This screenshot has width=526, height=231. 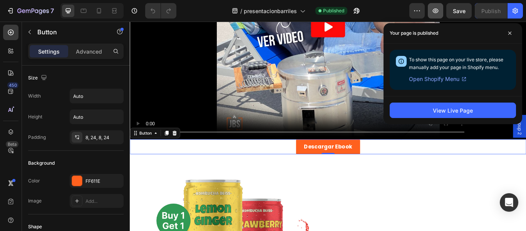 I want to click on div: Add..., so click(x=104, y=201).